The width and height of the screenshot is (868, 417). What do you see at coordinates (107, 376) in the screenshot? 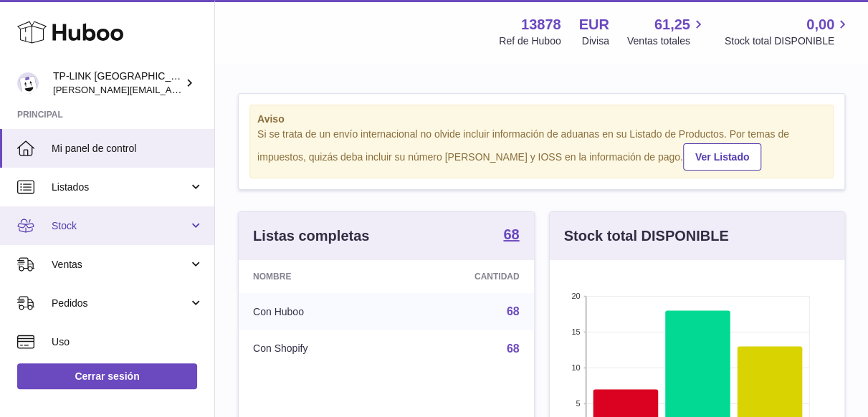
I see `a: Cerrar sesión` at bounding box center [107, 376].